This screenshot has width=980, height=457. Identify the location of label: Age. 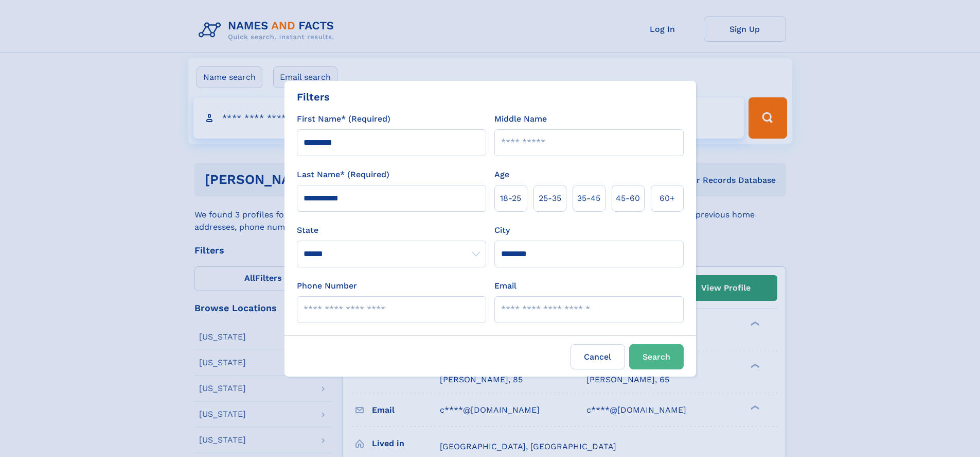
(502, 175).